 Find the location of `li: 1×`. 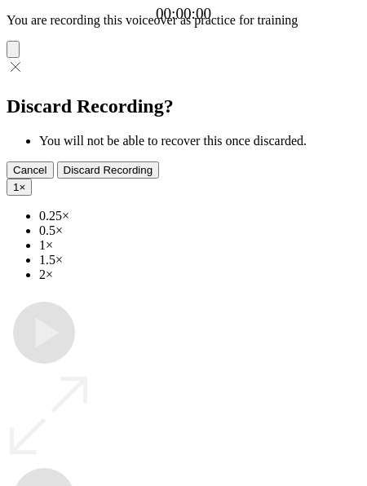

li: 1× is located at coordinates (200, 246).